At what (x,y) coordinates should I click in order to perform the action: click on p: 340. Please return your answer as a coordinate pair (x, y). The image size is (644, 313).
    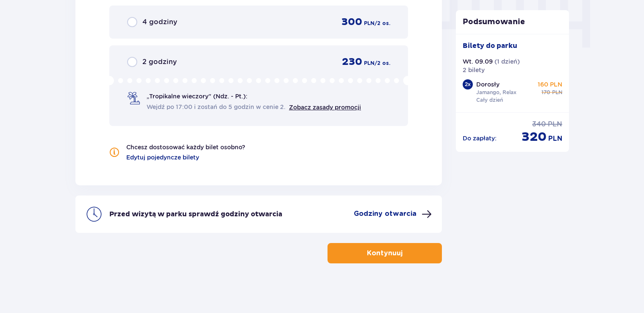
    Looking at the image, I should click on (539, 124).